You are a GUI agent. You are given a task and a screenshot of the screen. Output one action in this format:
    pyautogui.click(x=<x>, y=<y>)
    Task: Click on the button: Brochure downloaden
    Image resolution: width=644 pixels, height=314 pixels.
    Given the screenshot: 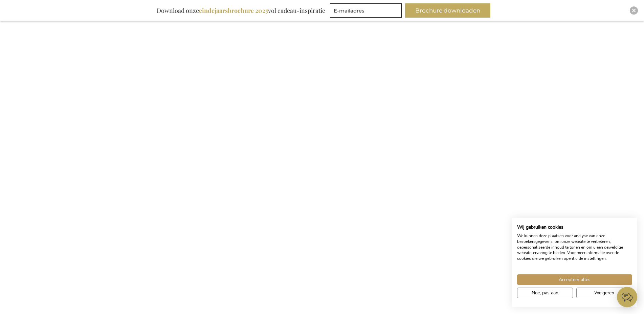 What is the action you would take?
    pyautogui.click(x=448, y=11)
    